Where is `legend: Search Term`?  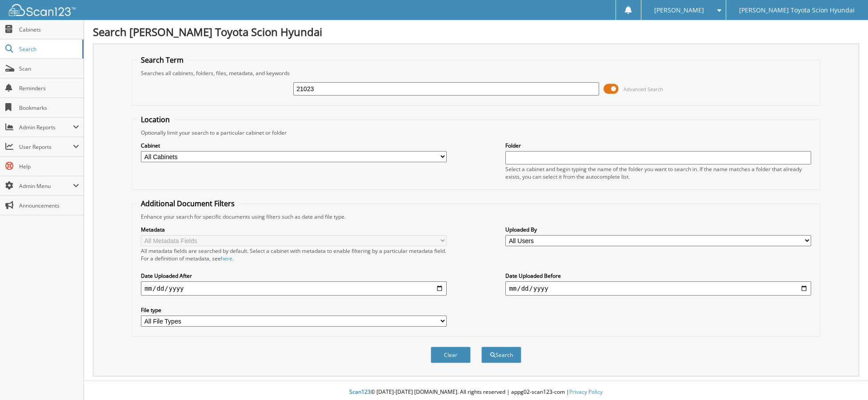
legend: Search Term is located at coordinates (162, 60).